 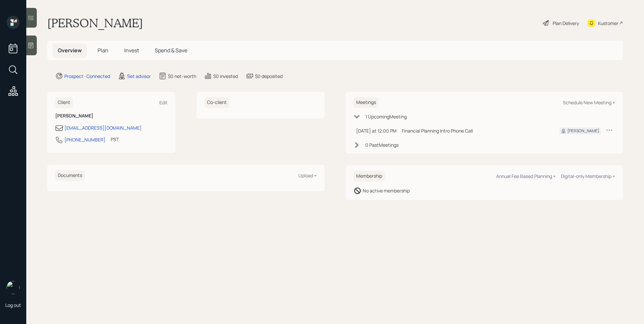 What do you see at coordinates (139, 76) in the screenshot?
I see `div: Set advisor` at bounding box center [139, 76].